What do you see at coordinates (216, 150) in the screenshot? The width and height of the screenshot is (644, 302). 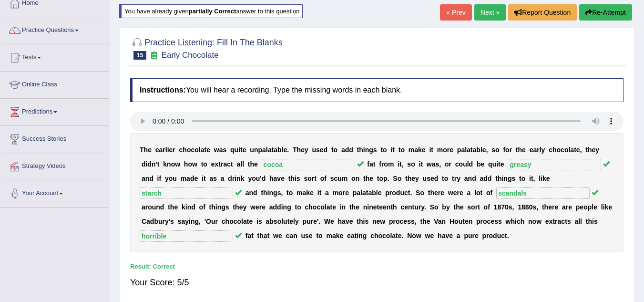 I see `b: w` at bounding box center [216, 150].